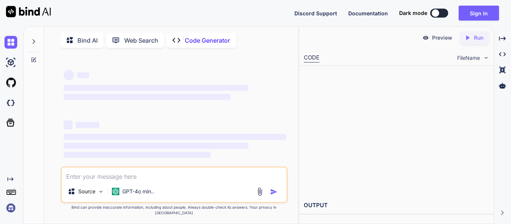 The image size is (511, 224). Describe the element at coordinates (11, 62) in the screenshot. I see `img: ai-studio` at that location.